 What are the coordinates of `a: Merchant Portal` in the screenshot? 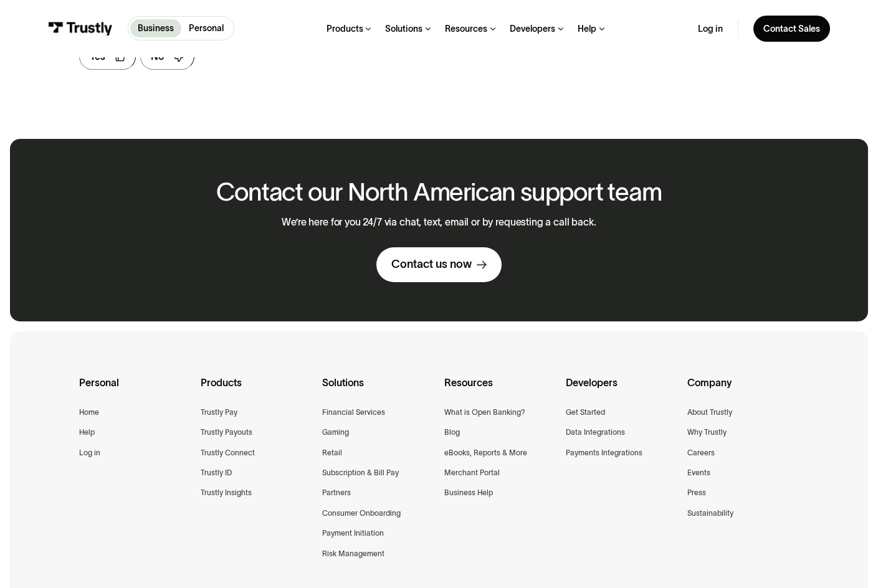 It's located at (471, 473).